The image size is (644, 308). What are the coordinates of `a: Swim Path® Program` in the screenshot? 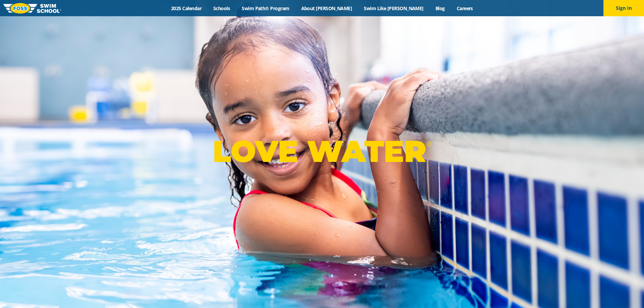 It's located at (265, 8).